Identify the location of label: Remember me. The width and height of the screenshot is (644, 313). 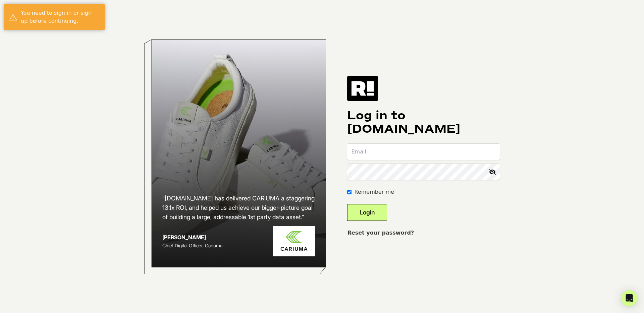
(374, 192).